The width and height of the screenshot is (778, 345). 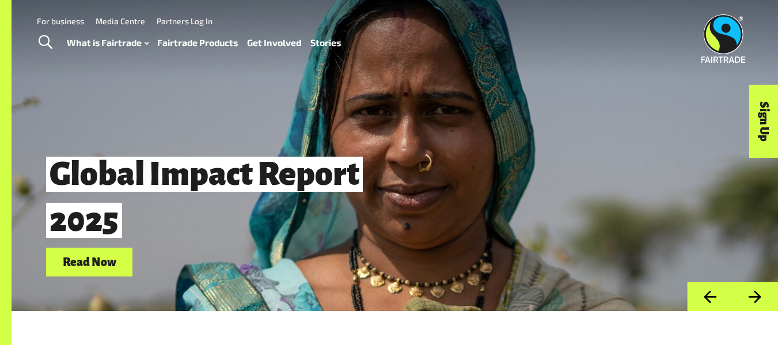 I want to click on span: Global Impact Report 2025, so click(x=204, y=197).